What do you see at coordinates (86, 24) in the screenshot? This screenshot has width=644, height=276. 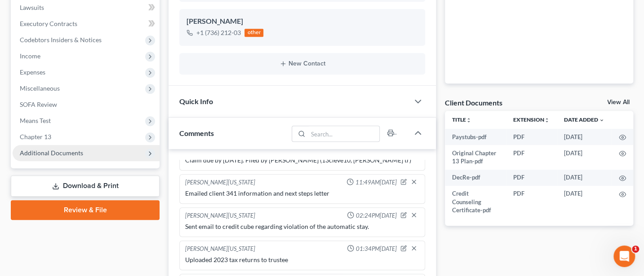 I see `a: Executory Contracts` at bounding box center [86, 24].